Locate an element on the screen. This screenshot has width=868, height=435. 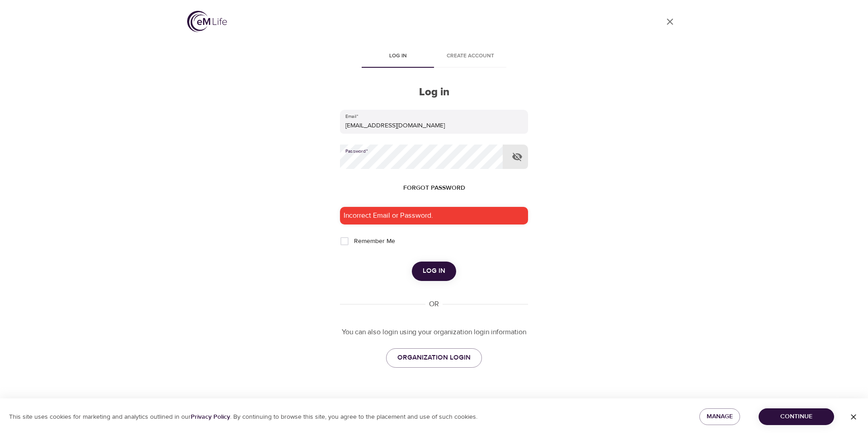
img: logo is located at coordinates (207, 21).